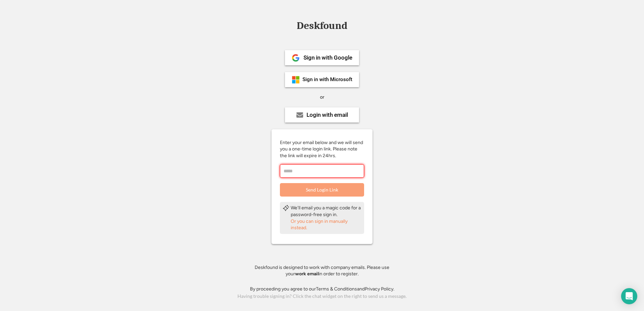 The image size is (644, 311). What do you see at coordinates (327, 80) in the screenshot?
I see `div: Sign in with Microsoft` at bounding box center [327, 80].